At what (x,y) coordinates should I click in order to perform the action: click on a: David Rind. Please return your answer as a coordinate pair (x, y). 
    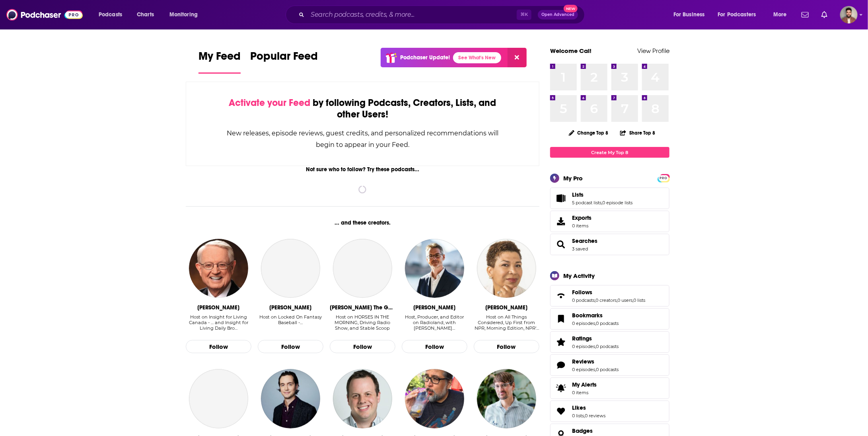
    Looking at the image, I should click on (290, 398).